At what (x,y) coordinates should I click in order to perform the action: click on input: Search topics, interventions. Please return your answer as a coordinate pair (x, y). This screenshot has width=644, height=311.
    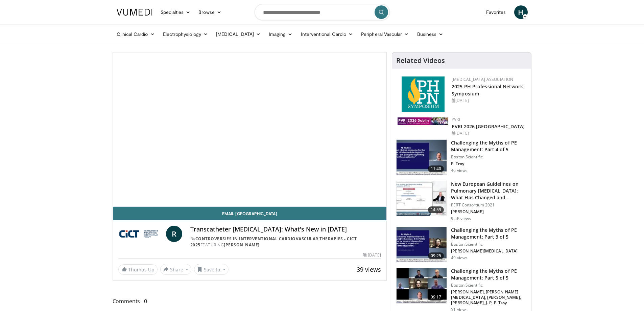
    Looking at the image, I should click on (322, 12).